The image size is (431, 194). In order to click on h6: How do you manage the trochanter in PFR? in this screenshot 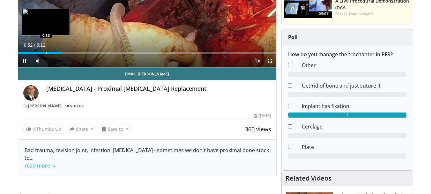, I will do `click(347, 54)`.